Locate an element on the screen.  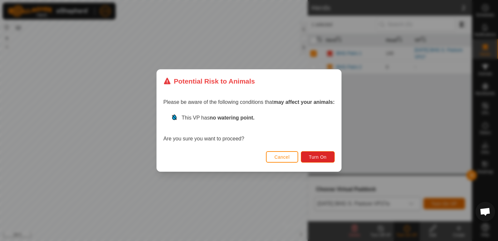
span: Cancel is located at coordinates (282, 157).